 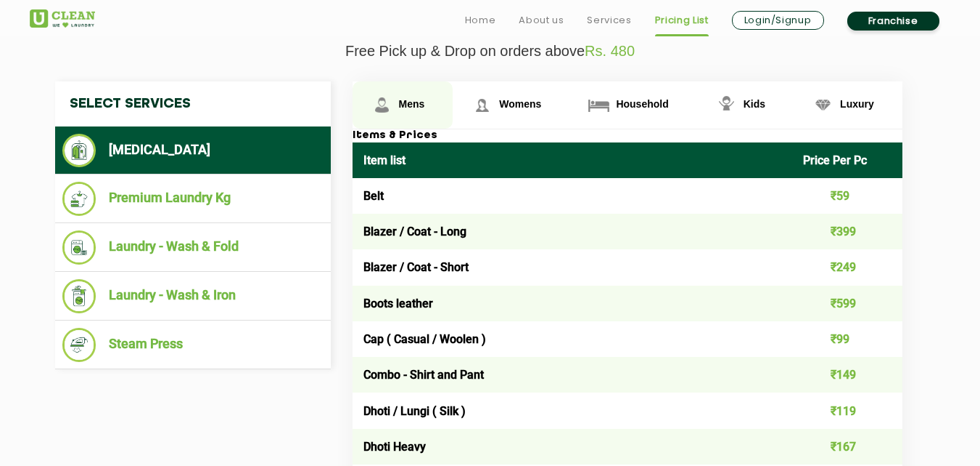 I want to click on img: Womens, so click(x=482, y=105).